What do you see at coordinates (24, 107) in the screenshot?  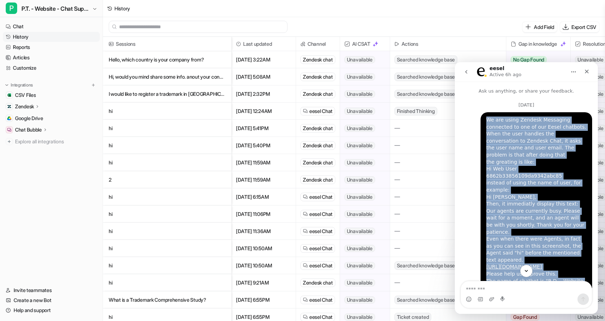 I see `p: Zendesk` at bounding box center [24, 107].